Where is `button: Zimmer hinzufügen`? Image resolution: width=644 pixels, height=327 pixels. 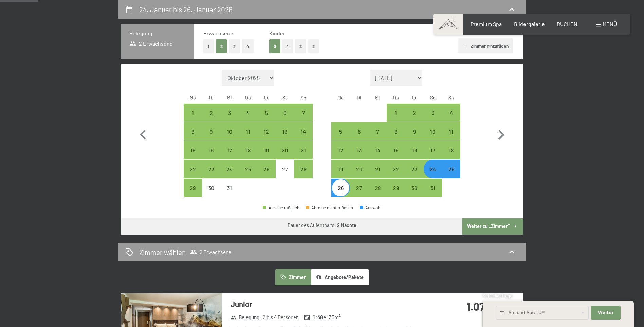
button: Zimmer hinzufügen is located at coordinates (485, 46).